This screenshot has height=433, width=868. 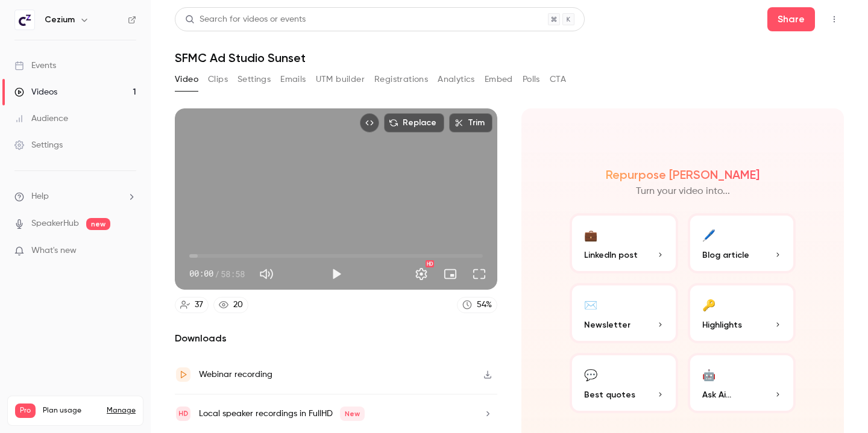 What do you see at coordinates (456, 79) in the screenshot?
I see `button: Analytics` at bounding box center [456, 79].